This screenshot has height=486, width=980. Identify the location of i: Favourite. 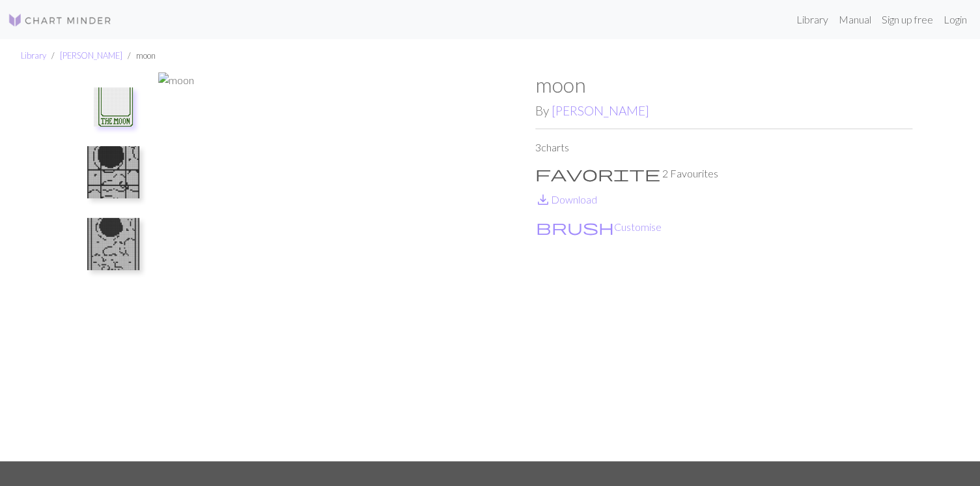
(598, 173).